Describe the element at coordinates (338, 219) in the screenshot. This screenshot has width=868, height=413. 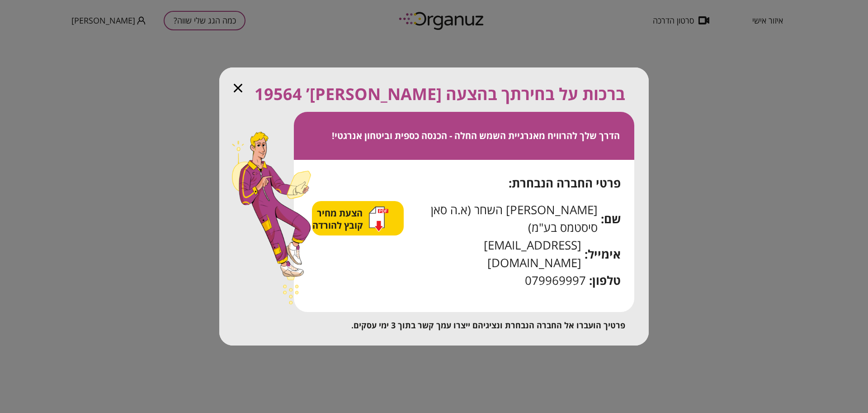
I see `span: הצעת מחיר קובץ להורדה` at that location.